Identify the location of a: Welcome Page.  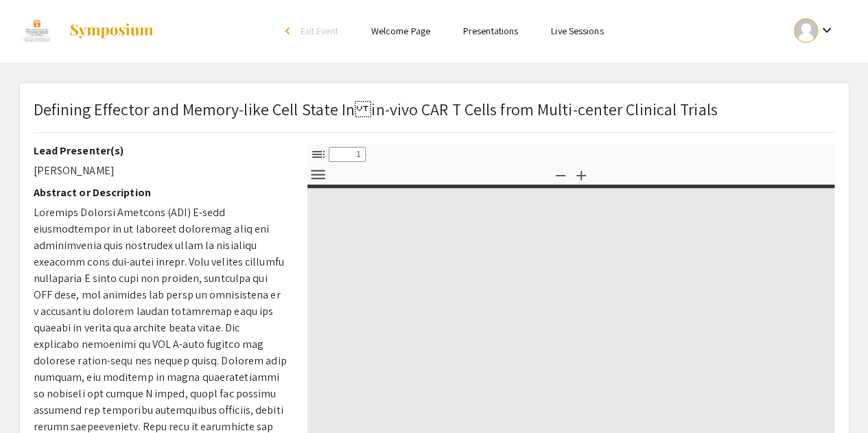
(401, 31).